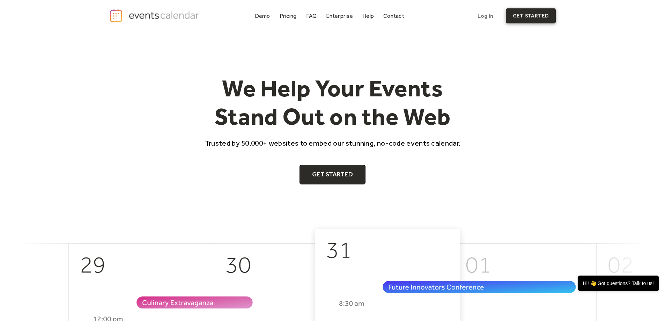 The width and height of the screenshot is (665, 321). Describe the element at coordinates (311, 16) in the screenshot. I see `div: FAQ` at that location.